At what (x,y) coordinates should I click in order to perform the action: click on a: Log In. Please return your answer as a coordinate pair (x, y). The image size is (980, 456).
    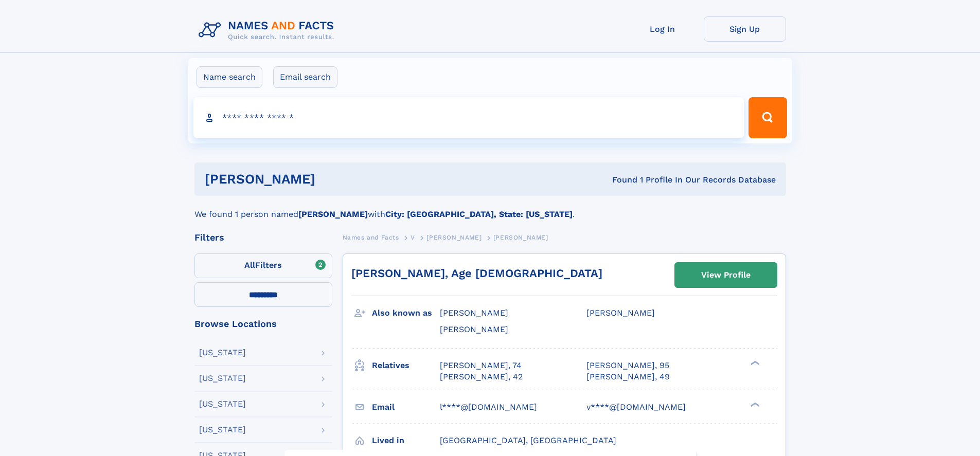
    Looking at the image, I should click on (663, 29).